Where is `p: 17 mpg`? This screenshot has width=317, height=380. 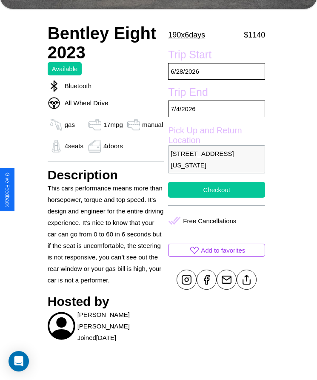
p: 17 mpg is located at coordinates (113, 124).